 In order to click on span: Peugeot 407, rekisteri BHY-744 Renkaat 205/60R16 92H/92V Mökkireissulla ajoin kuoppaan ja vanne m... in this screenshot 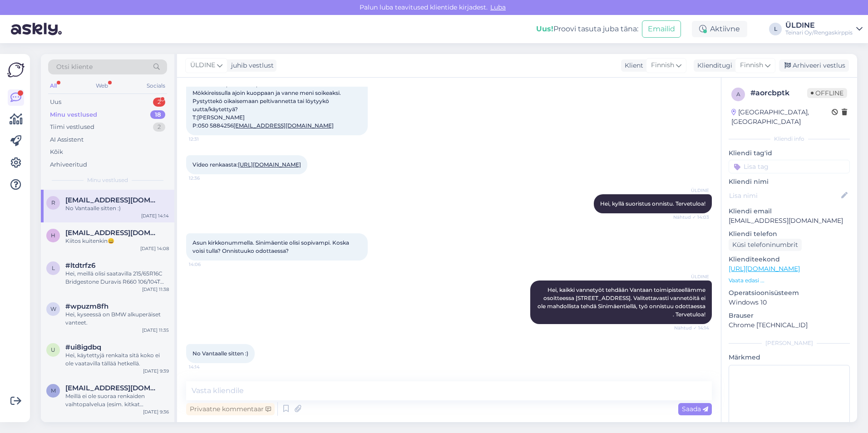, I will do `click(267, 101)`.